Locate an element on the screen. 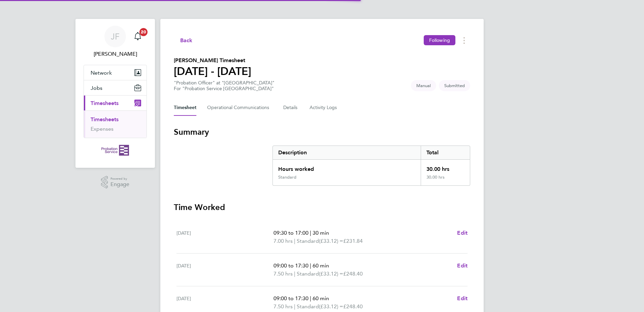 The height and width of the screenshot is (312, 644). span: 30 min is located at coordinates (321, 232).